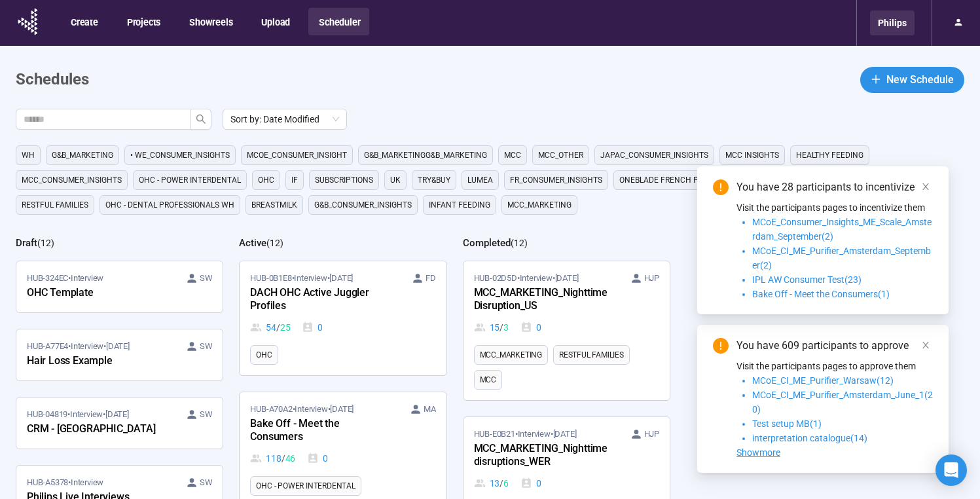  I want to click on button: search, so click(201, 119).